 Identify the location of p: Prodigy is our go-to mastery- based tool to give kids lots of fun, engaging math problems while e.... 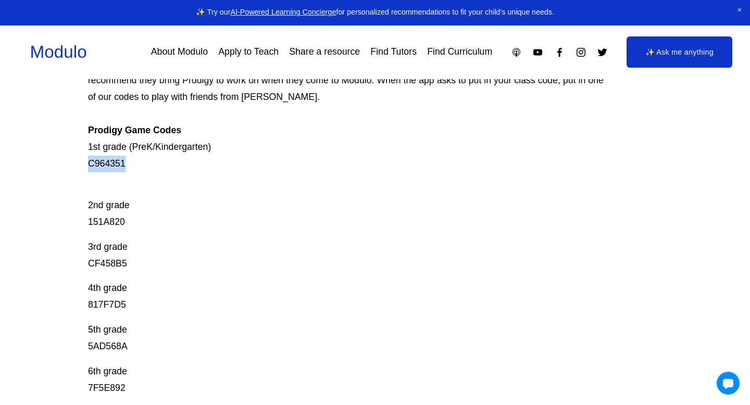
(346, 97).